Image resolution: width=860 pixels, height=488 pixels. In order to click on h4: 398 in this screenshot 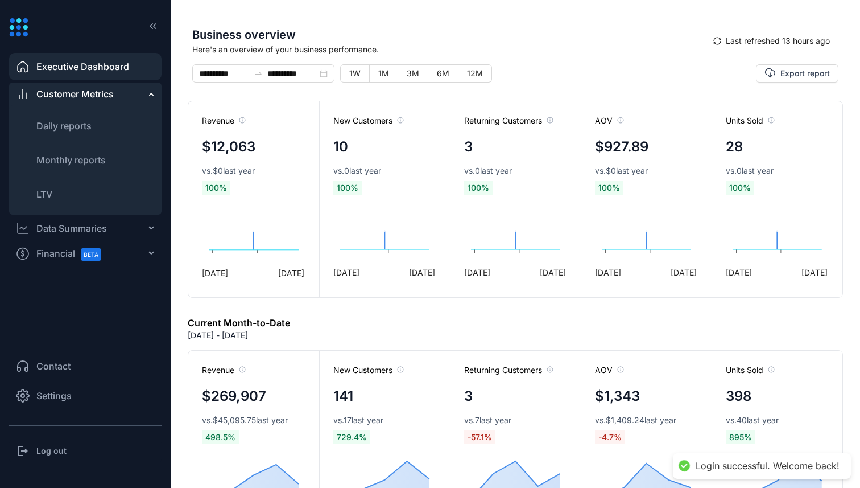, I will do `click(739, 396)`.